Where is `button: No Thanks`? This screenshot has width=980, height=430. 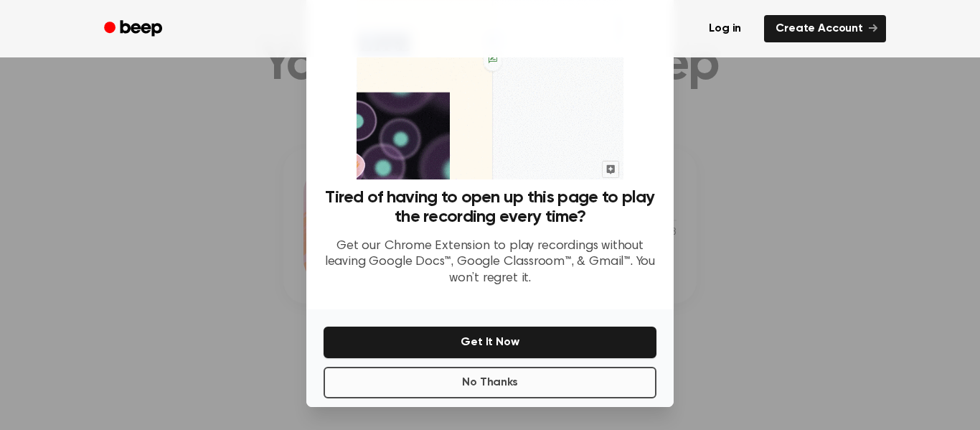
button: No Thanks is located at coordinates (490, 382).